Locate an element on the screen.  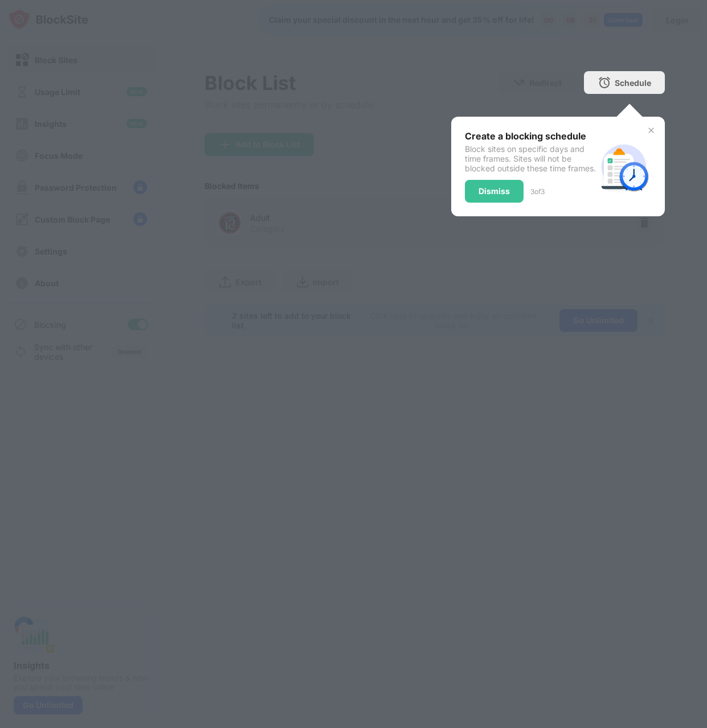
div: Dismiss is located at coordinates (493, 191).